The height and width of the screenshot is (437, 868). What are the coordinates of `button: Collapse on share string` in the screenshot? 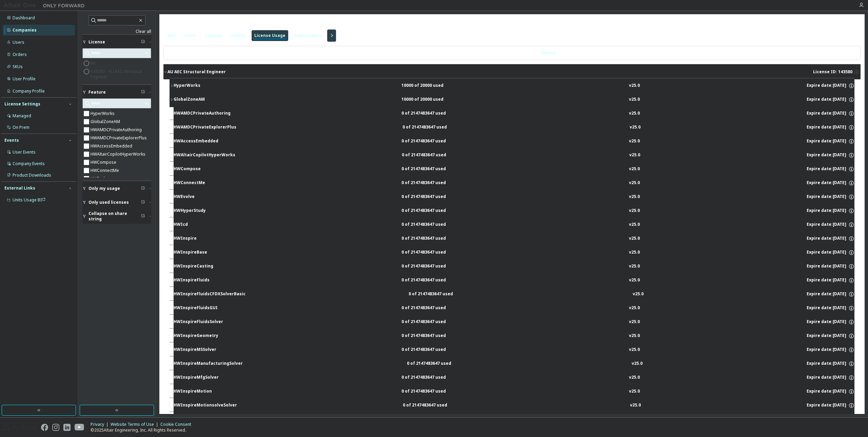 It's located at (117, 217).